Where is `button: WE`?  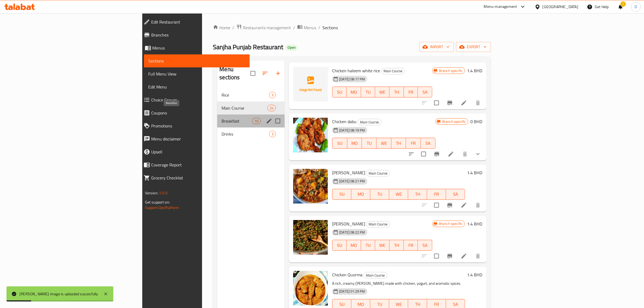 button: WE is located at coordinates (384, 143).